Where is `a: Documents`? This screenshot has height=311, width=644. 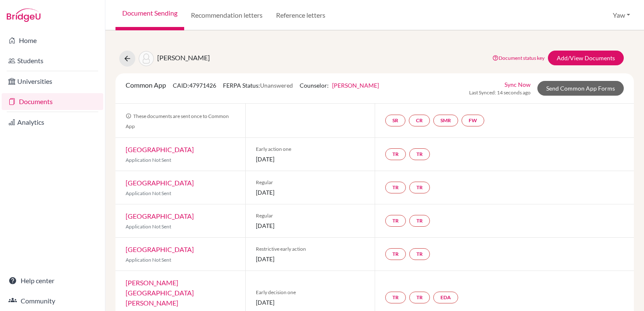 a: Documents is located at coordinates (52, 102).